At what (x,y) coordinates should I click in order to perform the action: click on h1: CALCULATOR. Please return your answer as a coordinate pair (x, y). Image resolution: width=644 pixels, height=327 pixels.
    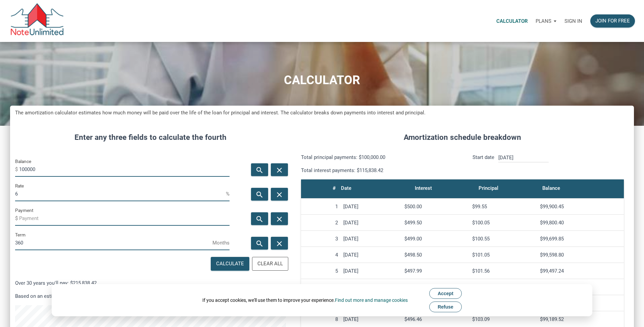
    Looking at the image, I should click on (322, 80).